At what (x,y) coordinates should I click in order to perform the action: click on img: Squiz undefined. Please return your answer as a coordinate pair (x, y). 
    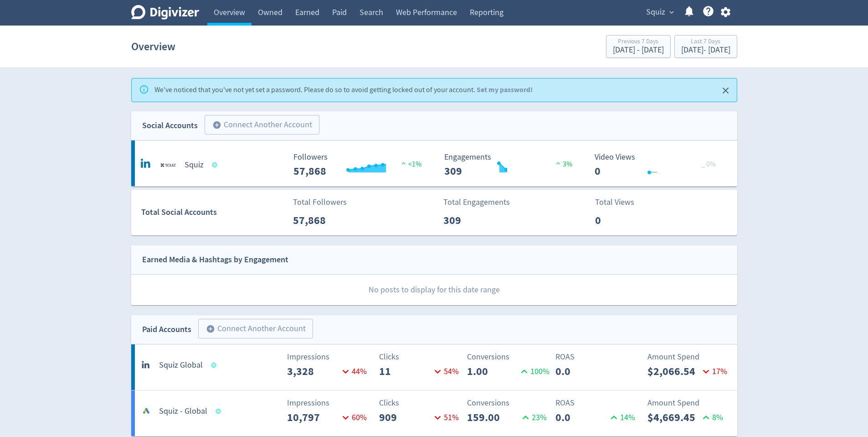
    Looking at the image, I should click on (168, 165).